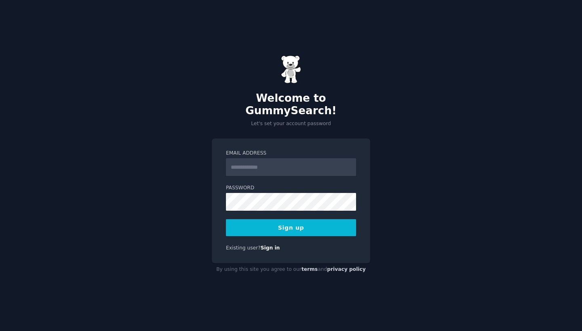 The height and width of the screenshot is (331, 582). I want to click on label: Email Address, so click(291, 153).